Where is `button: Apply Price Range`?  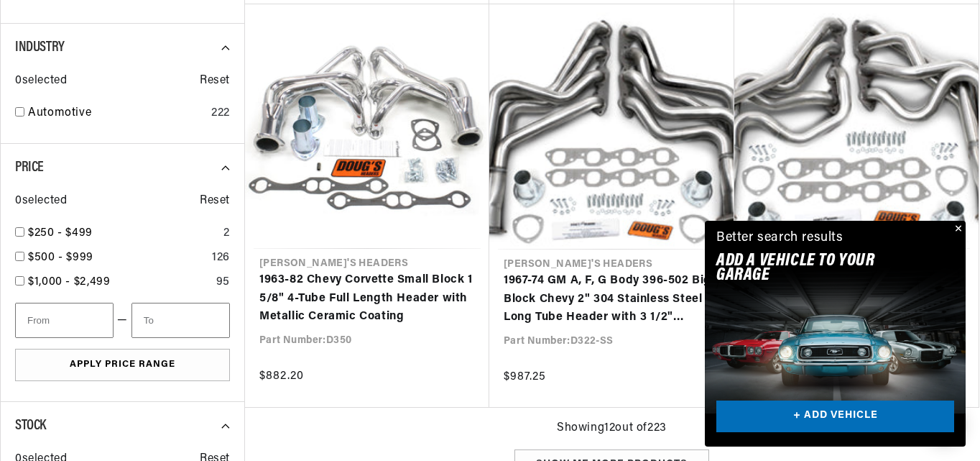
button: Apply Price Range is located at coordinates (122, 364).